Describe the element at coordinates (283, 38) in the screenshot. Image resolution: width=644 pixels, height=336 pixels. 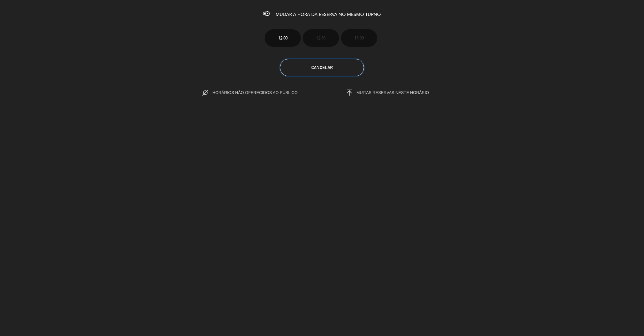
I see `span: 12:00` at that location.